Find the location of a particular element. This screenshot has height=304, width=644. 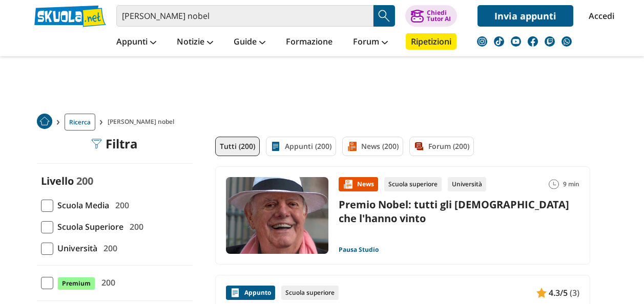

a: News (200) is located at coordinates (372, 146).